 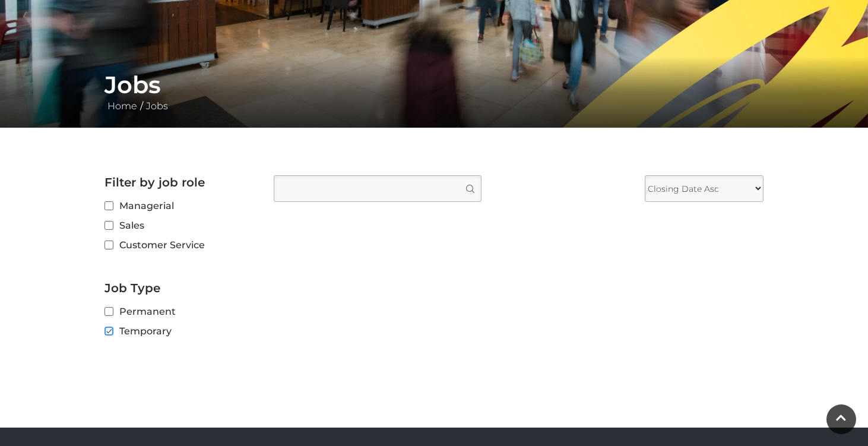 What do you see at coordinates (180, 288) in the screenshot?
I see `h2: Job Type` at bounding box center [180, 288].